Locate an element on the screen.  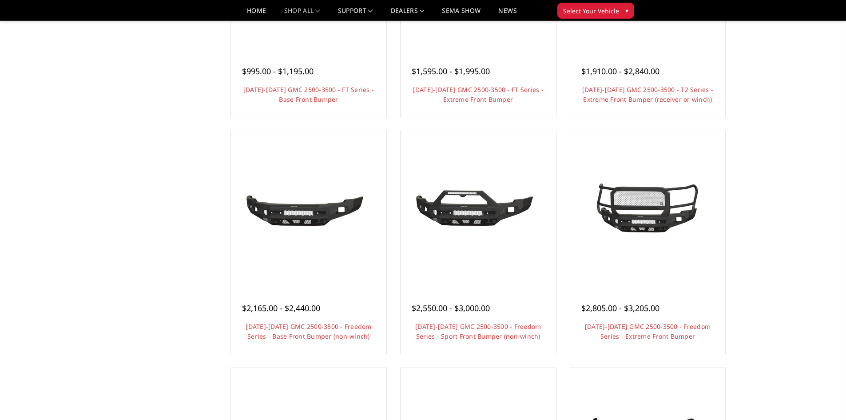
a: Support is located at coordinates (355, 14).